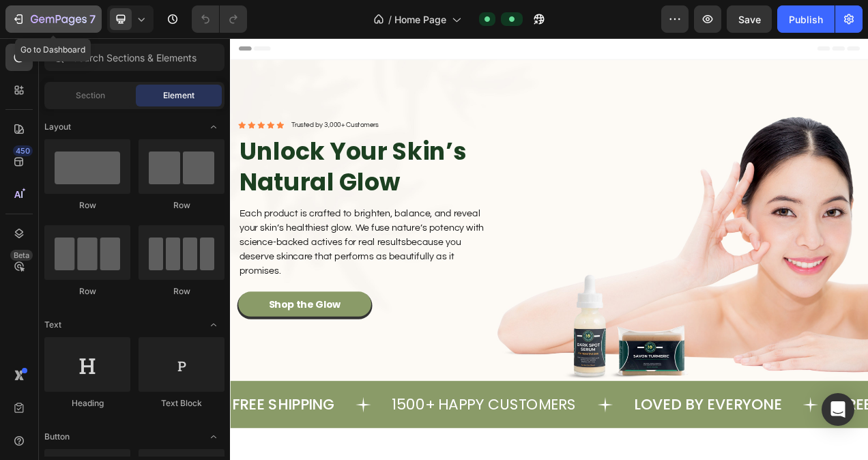 Image resolution: width=868 pixels, height=460 pixels. What do you see at coordinates (806, 19) in the screenshot?
I see `div: Publish` at bounding box center [806, 19].